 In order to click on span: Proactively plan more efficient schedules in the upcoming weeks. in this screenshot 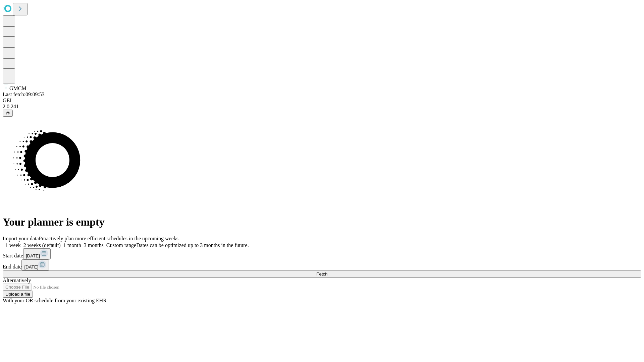, I will do `click(110, 238)`.